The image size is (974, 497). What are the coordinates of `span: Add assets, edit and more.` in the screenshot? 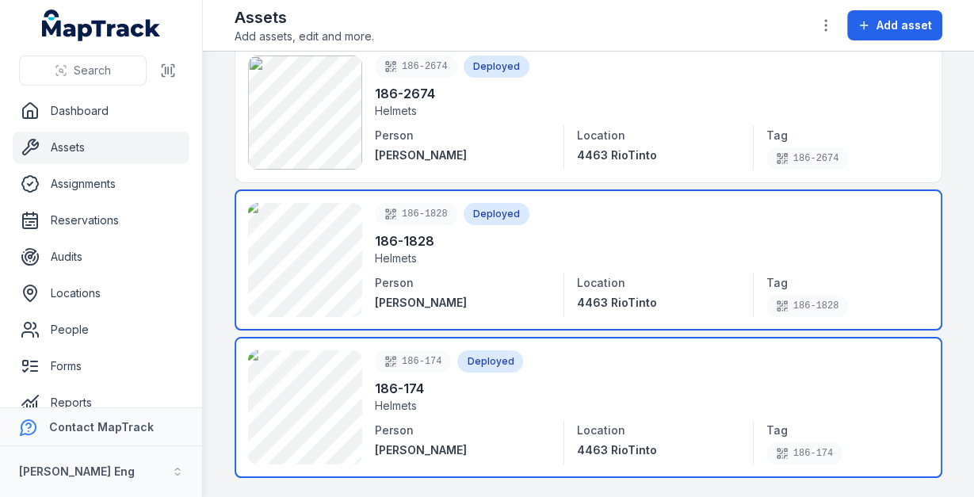 It's located at (304, 36).